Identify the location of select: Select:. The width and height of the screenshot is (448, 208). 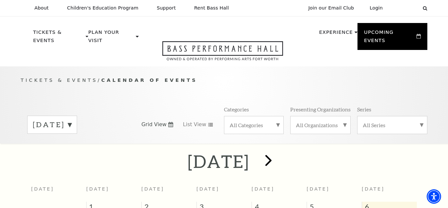
(405, 8).